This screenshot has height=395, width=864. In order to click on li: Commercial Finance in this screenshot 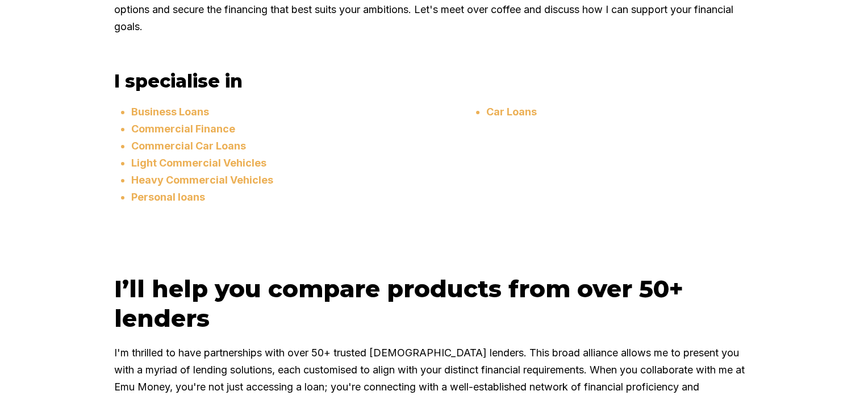, I will do `click(309, 129)`.